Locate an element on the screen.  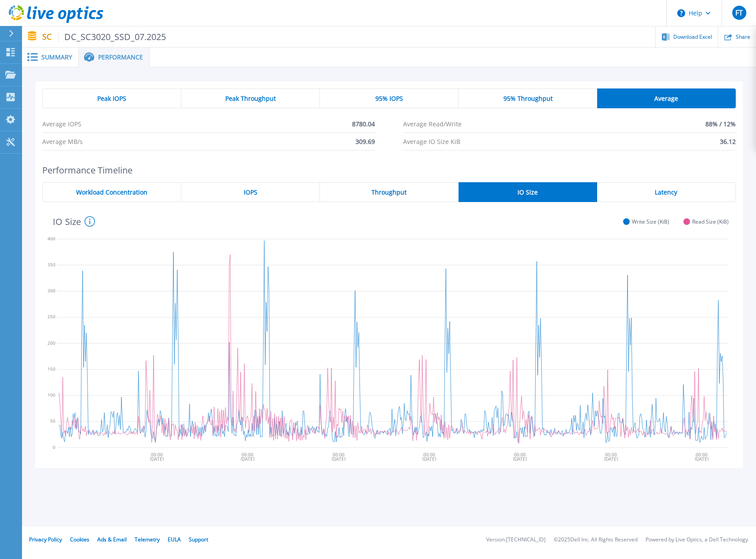
span: Average IO Size KiB is located at coordinates (432, 141).